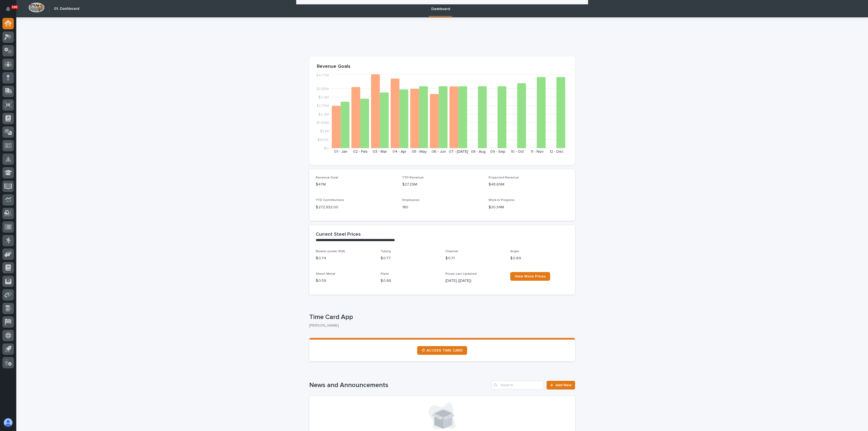 This screenshot has height=431, width=868. I want to click on a: Add New, so click(561, 385).